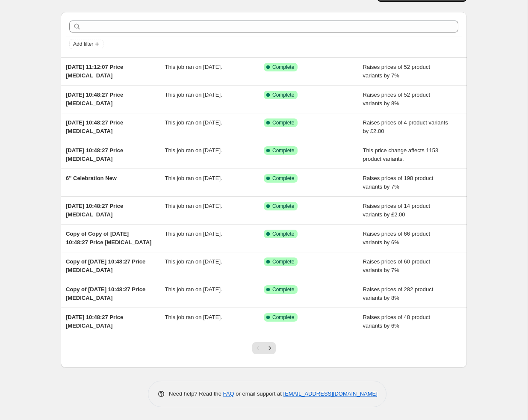 This screenshot has height=420, width=528. I want to click on span: Raises prices of 14 product variants by £2.00, so click(396, 210).